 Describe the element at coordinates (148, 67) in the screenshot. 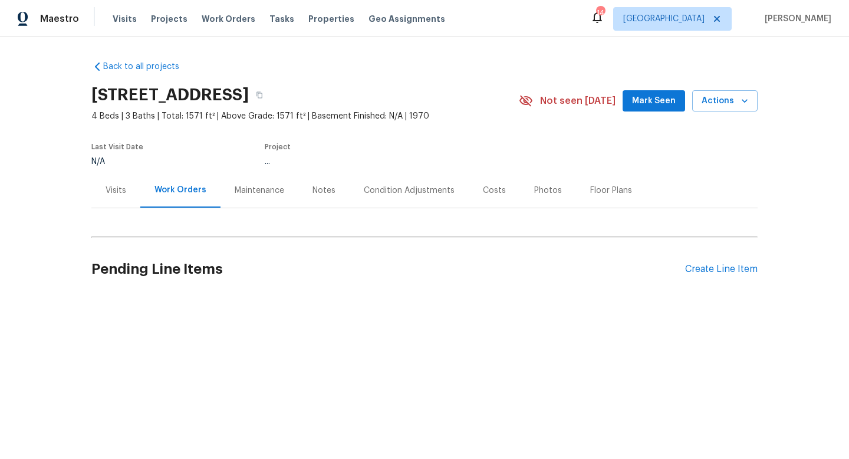

I see `a: Back to all projects` at that location.